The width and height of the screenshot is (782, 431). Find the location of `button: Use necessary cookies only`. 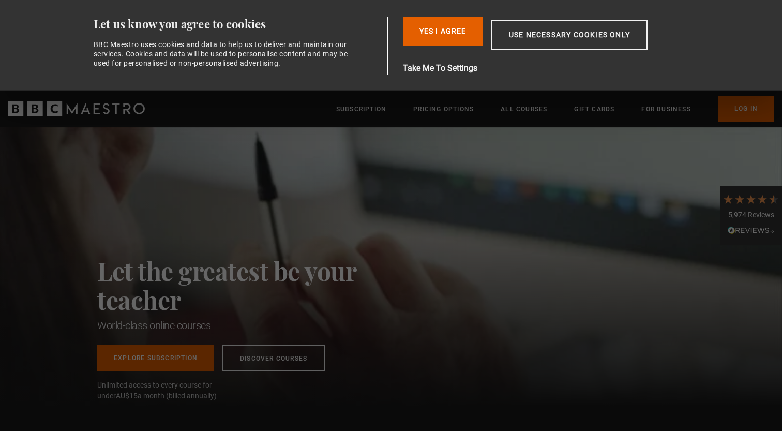

button: Use necessary cookies only is located at coordinates (569, 35).